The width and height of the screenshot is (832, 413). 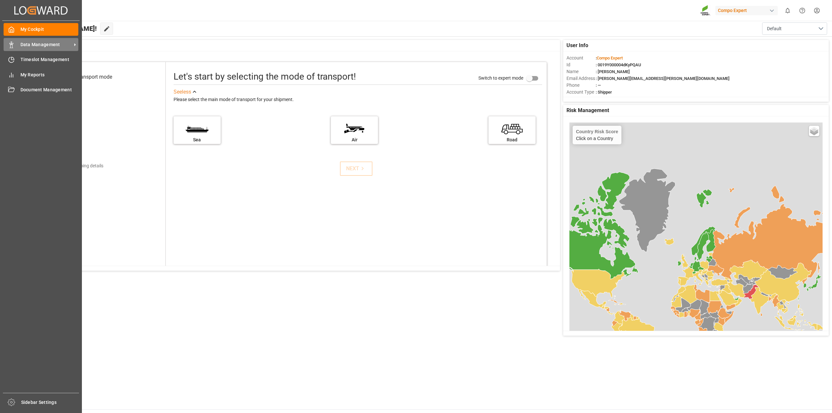 What do you see at coordinates (50, 402) in the screenshot?
I see `span: Sidebar Settings` at bounding box center [50, 402].